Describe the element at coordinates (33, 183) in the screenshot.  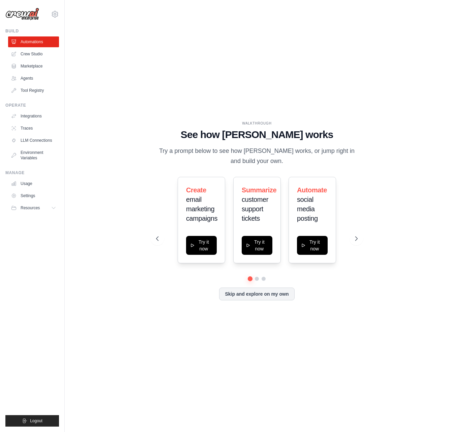
I see `a: Usage` at that location.